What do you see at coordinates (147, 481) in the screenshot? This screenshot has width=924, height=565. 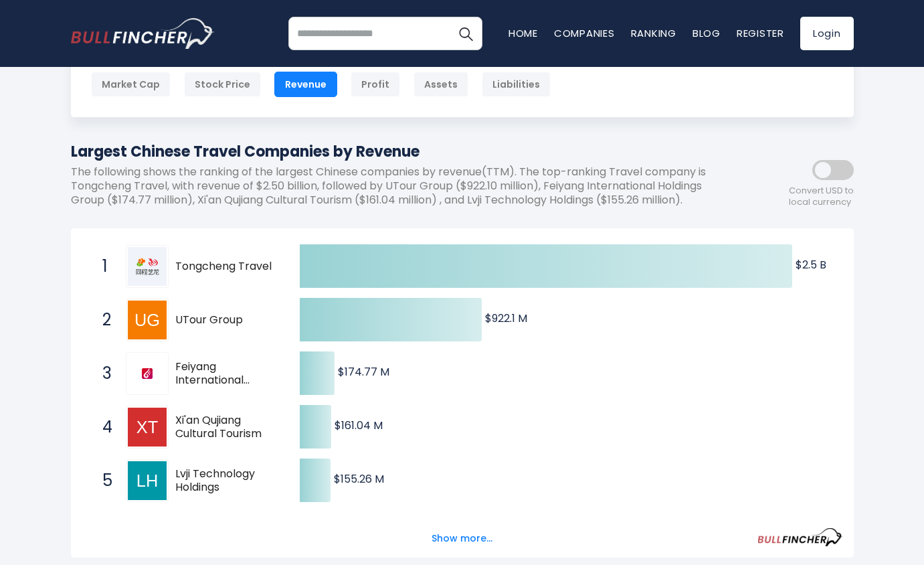 I see `img: Lvji Technology Holdings` at bounding box center [147, 481].